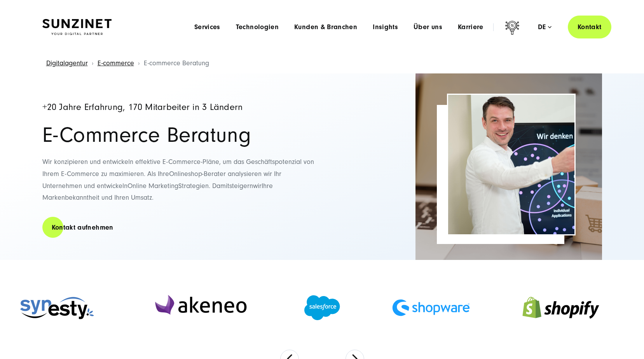  Describe the element at coordinates (83, 228) in the screenshot. I see `a: Kontakt aufnehmen` at that location.